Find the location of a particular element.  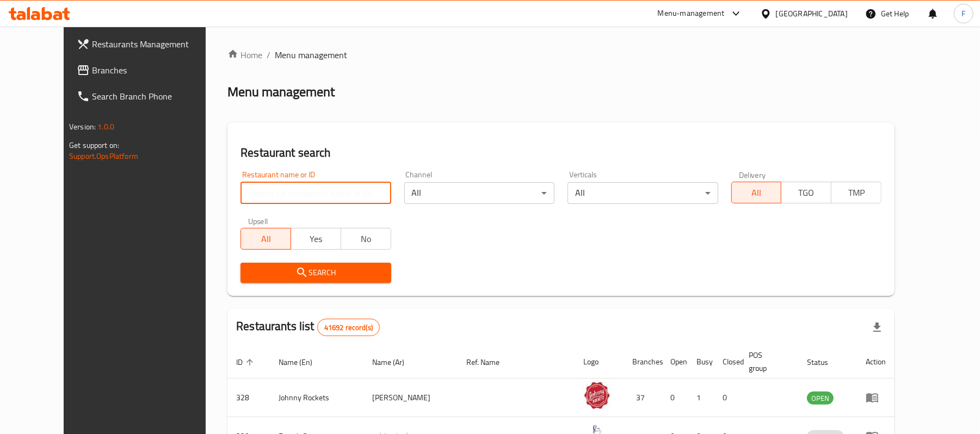

th: Branches is located at coordinates (643, 362).